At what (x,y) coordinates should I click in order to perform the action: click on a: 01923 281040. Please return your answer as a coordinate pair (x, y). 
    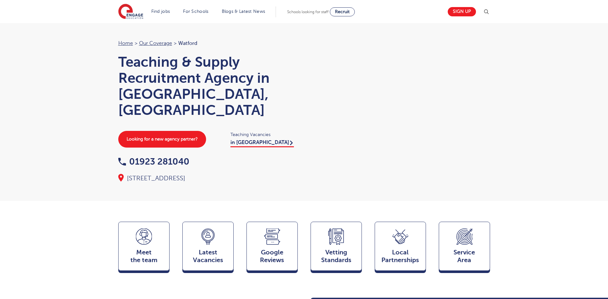
    Looking at the image, I should click on (154, 161).